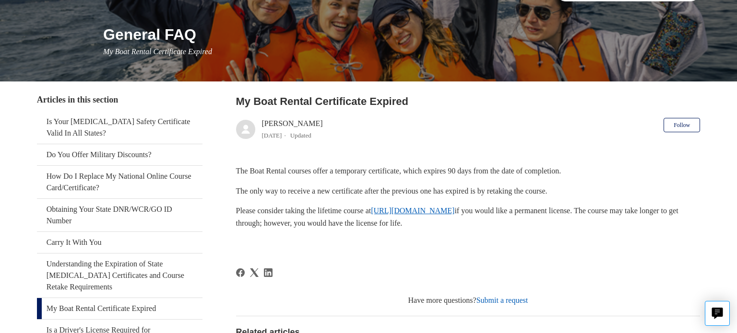 This screenshot has width=737, height=333. What do you see at coordinates (502, 300) in the screenshot?
I see `a: Submit a request` at bounding box center [502, 300].